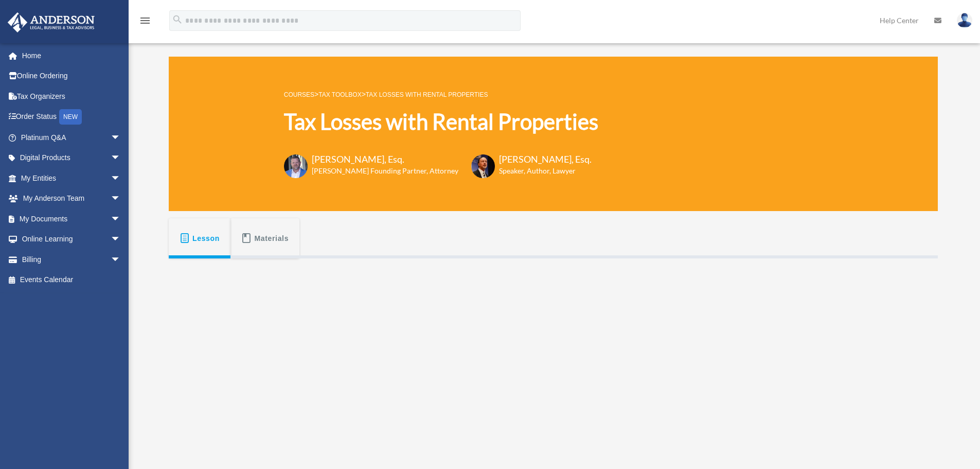  Describe the element at coordinates (71, 178) in the screenshot. I see `a: My Entitiesarrow_drop_down` at that location.